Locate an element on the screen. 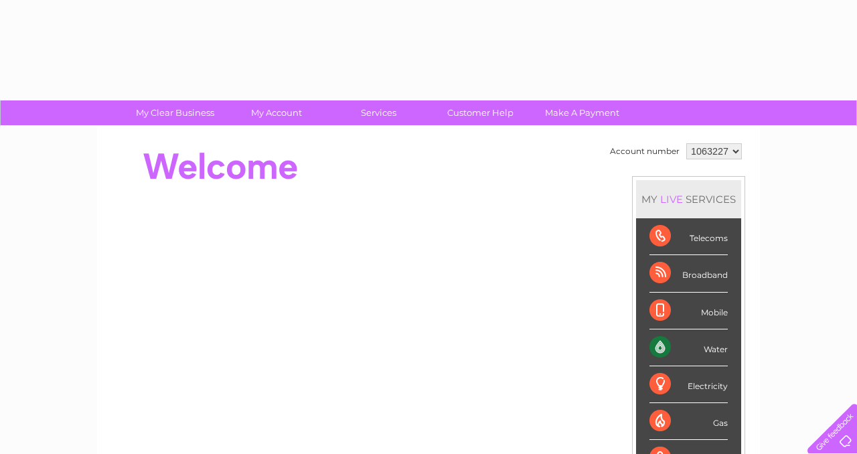 This screenshot has height=454, width=857. a: Customer Help is located at coordinates (480, 113).